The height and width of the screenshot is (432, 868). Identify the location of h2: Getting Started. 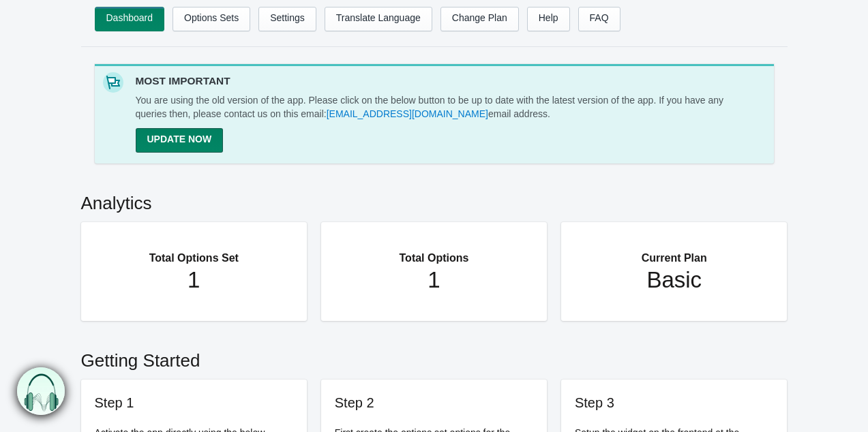
(434, 357).